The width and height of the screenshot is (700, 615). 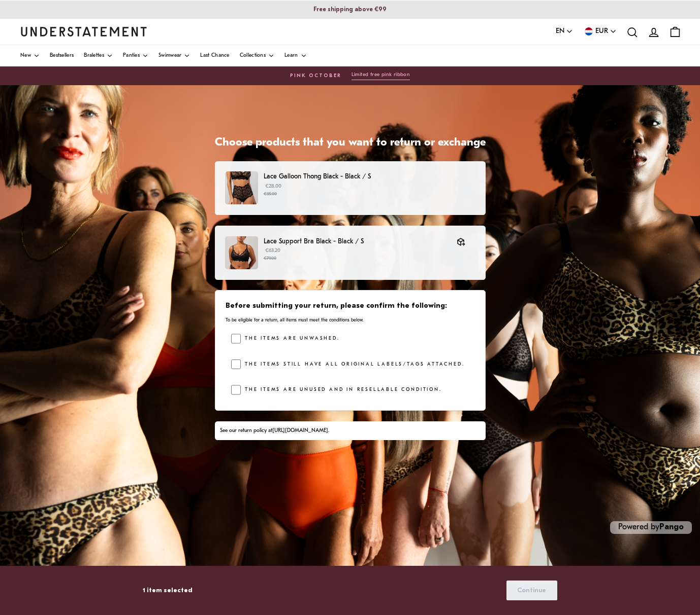 I want to click on a: PINK OCTOBERLimited free pink ribbon, so click(x=350, y=76).